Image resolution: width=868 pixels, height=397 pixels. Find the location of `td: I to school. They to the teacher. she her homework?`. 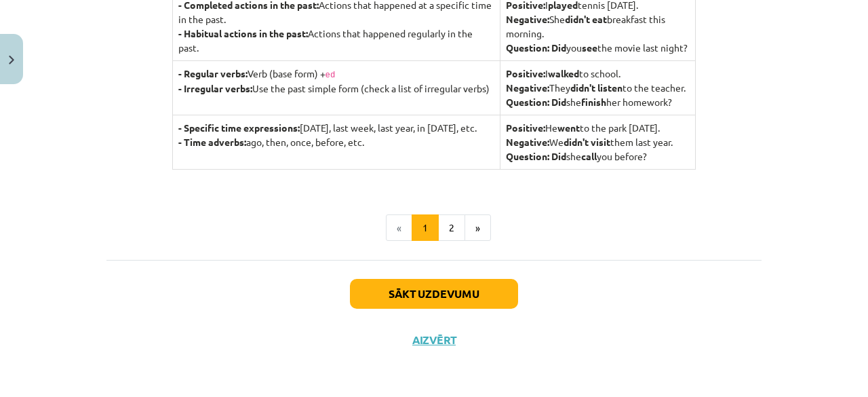

td: I to school. They to the teacher. she her homework? is located at coordinates (598, 87).